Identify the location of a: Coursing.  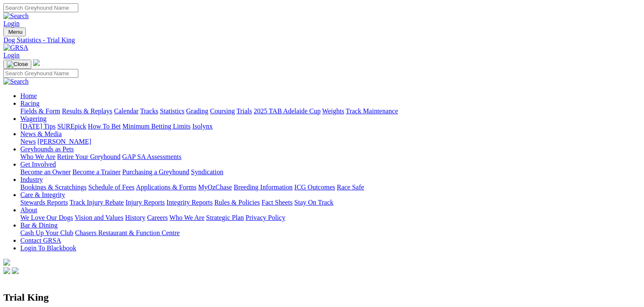
(222, 111).